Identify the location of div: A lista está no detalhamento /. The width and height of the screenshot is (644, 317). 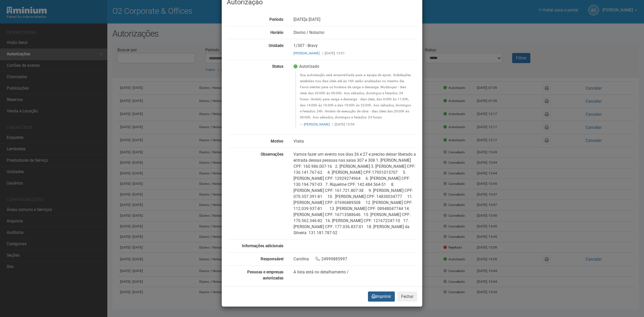
(355, 272).